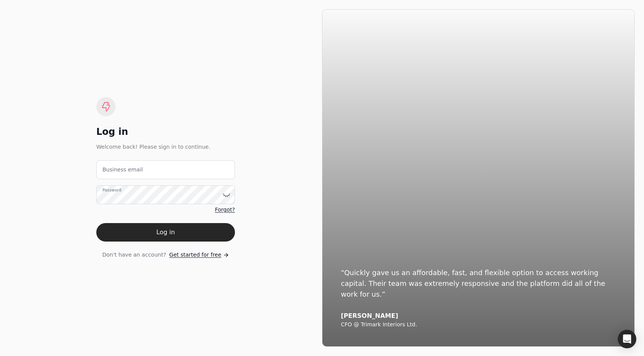 This screenshot has height=356, width=644. I want to click on div: Open Intercom Messenger, so click(627, 339).